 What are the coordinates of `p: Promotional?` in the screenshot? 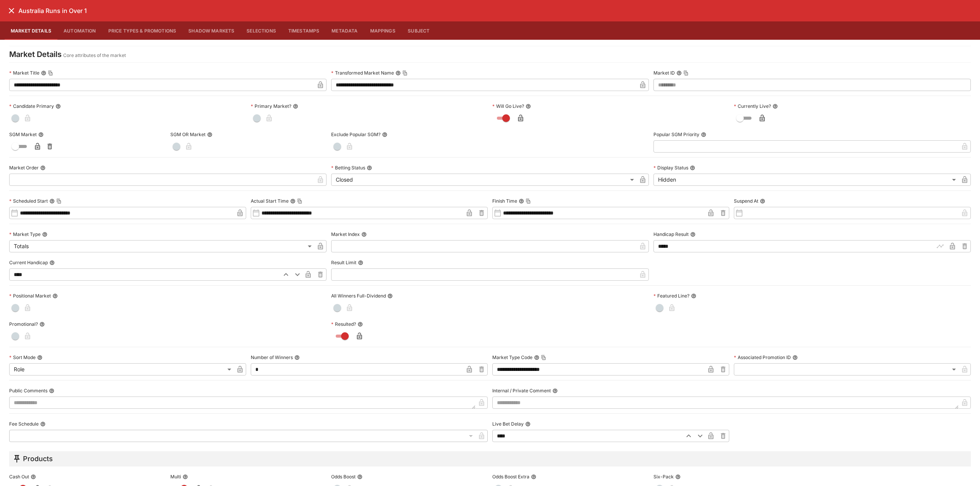 It's located at (24, 324).